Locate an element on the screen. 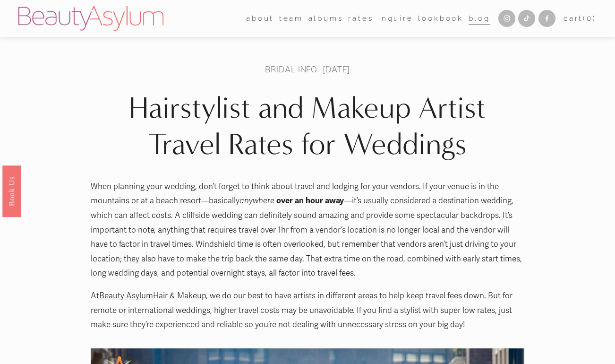  a: 0 items in cart is located at coordinates (580, 19).